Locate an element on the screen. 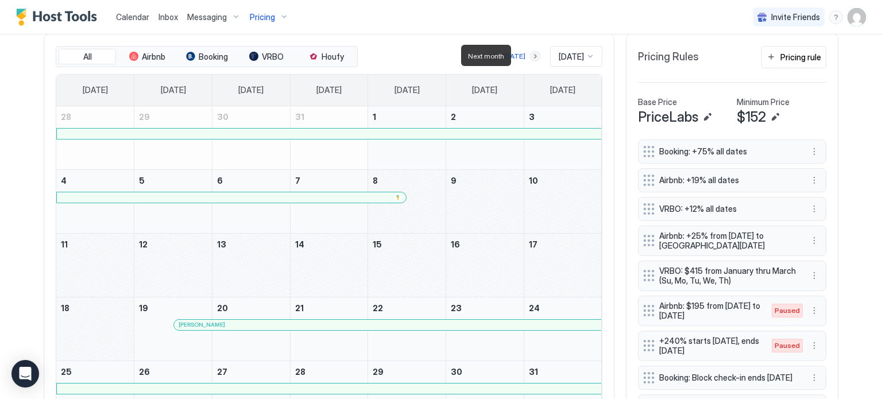  a: January 14, 2026 is located at coordinates (329, 244).